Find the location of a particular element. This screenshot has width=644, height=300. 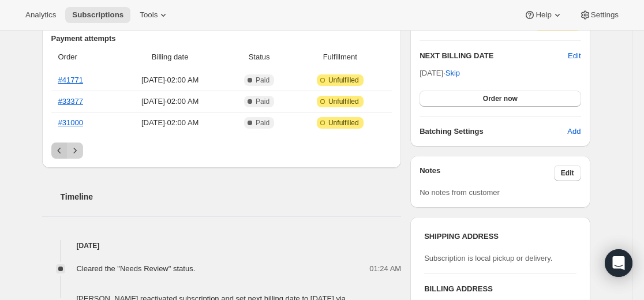

span: Settings is located at coordinates (605, 15).